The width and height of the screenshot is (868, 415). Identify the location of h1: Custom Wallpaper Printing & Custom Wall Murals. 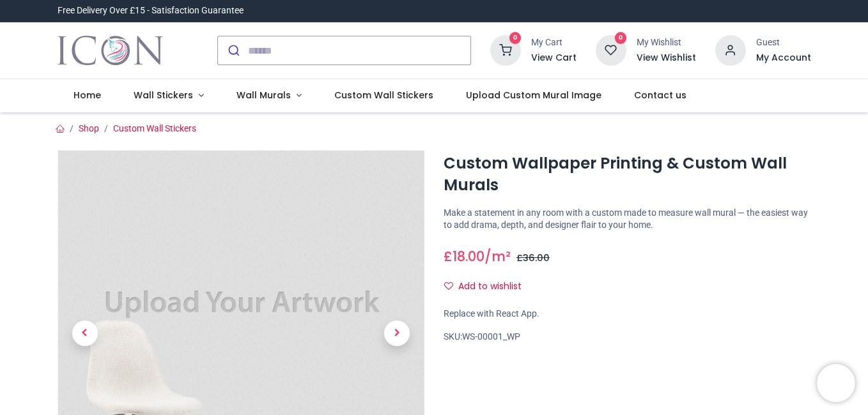
(627, 174).